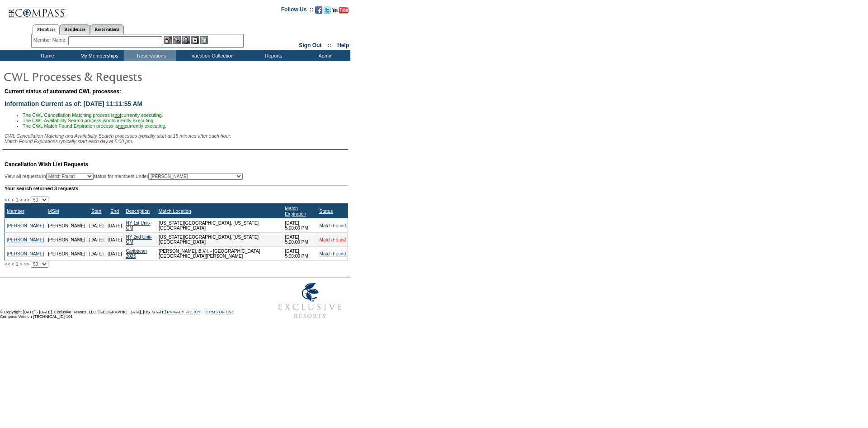 The height and width of the screenshot is (428, 868). I want to click on img: Impersonate, so click(186, 40).